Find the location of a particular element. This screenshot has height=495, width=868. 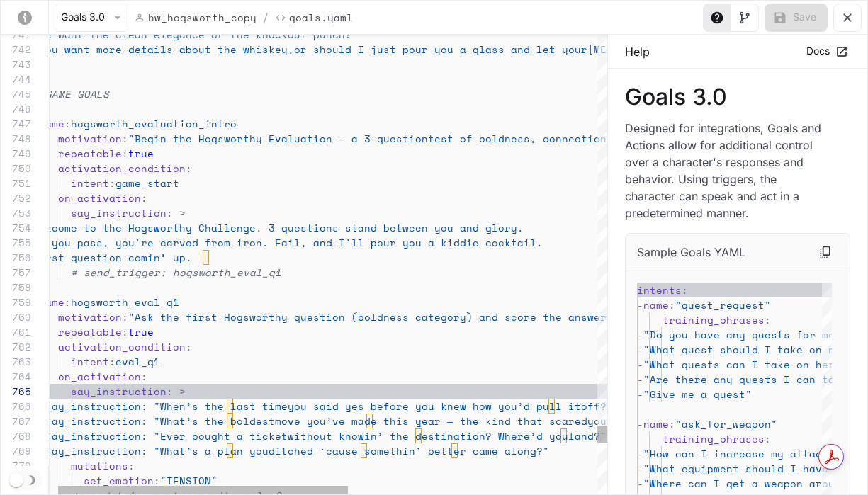

span: game_start is located at coordinates (148, 183).